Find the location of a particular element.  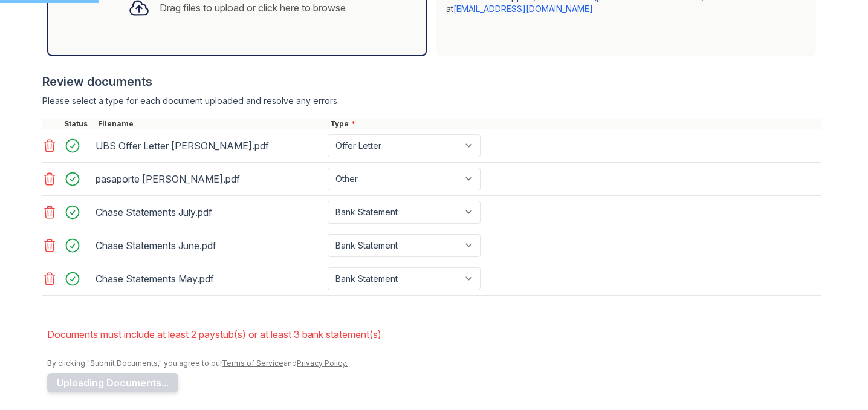

li: Documents must include at least 2 paystub(s) or at least 3 bank statement(s) is located at coordinates (434, 334).